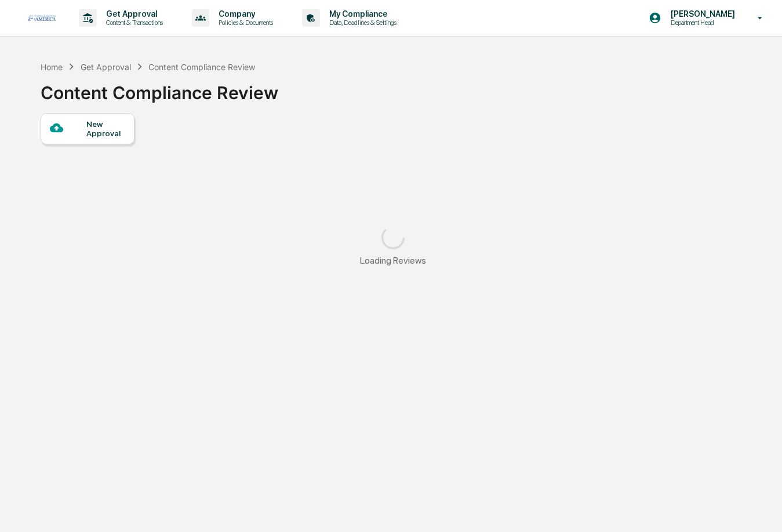 The image size is (782, 532). I want to click on p: Company, so click(245, 14).